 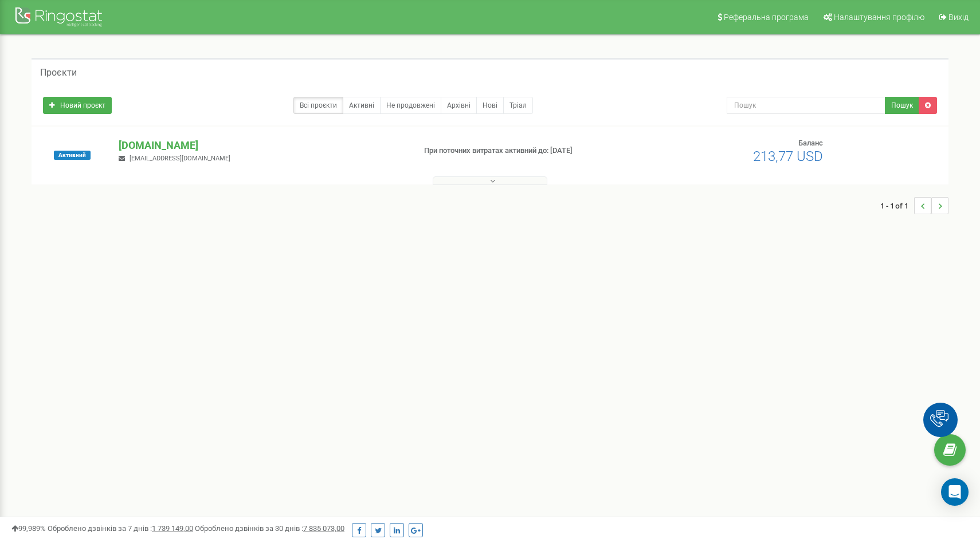 What do you see at coordinates (324, 528) in the screenshot?
I see `u: 7 835 073,00` at bounding box center [324, 528].